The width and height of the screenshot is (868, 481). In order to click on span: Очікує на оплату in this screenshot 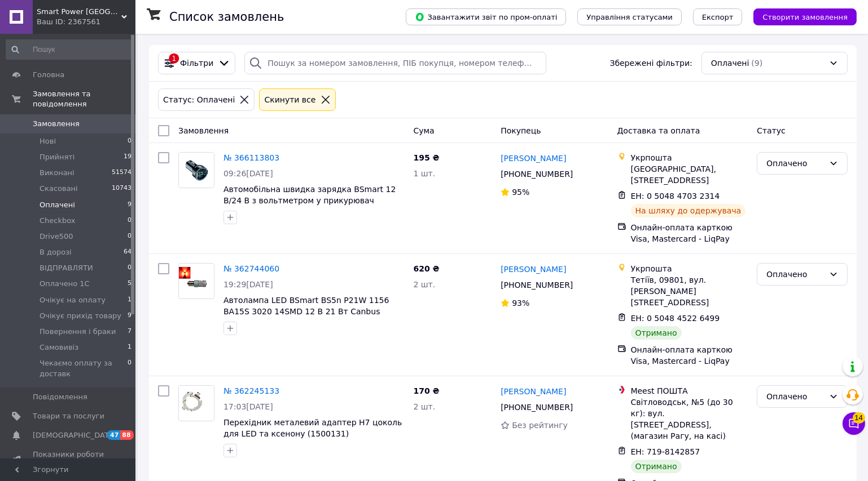, I will do `click(72, 300)`.